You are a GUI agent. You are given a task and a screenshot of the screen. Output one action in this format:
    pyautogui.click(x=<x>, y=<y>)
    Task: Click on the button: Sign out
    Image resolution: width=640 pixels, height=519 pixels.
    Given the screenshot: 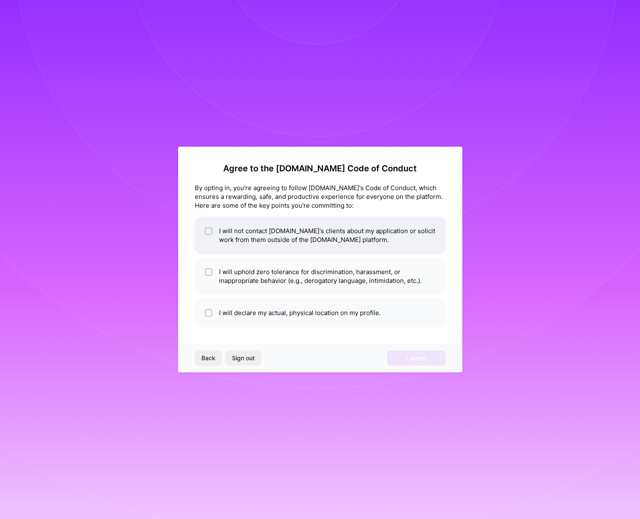 What is the action you would take?
    pyautogui.click(x=243, y=358)
    